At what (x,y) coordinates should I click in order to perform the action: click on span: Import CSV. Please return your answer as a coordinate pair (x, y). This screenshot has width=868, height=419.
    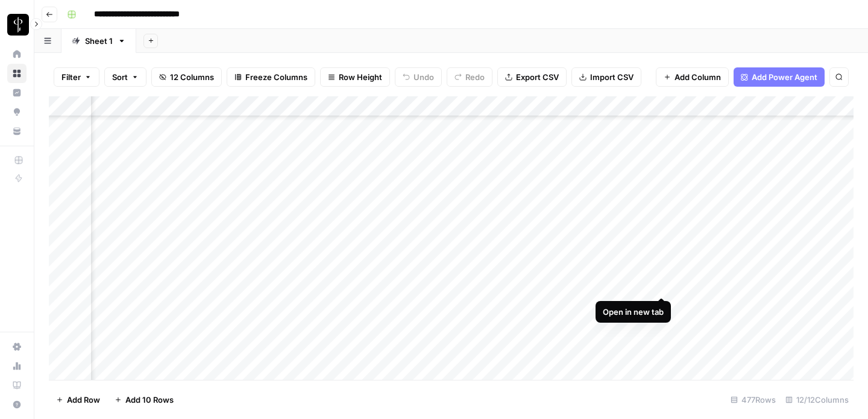
    Looking at the image, I should click on (612, 77).